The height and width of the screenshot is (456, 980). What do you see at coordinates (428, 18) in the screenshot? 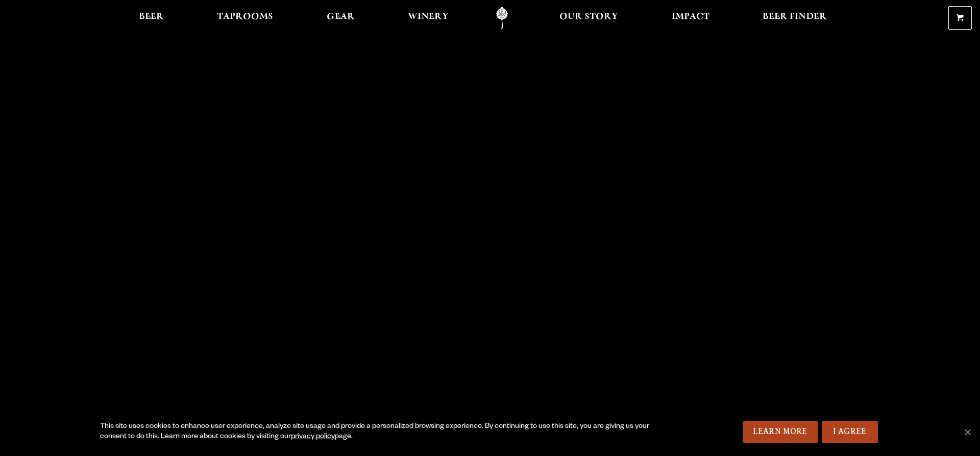
I see `a: Winery` at bounding box center [428, 18].